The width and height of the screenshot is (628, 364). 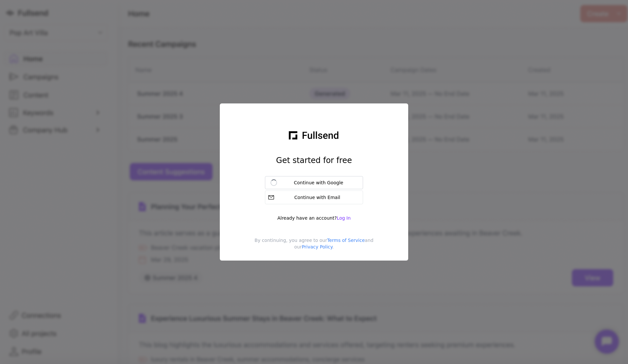 I want to click on h1: Get started for free, so click(x=314, y=160).